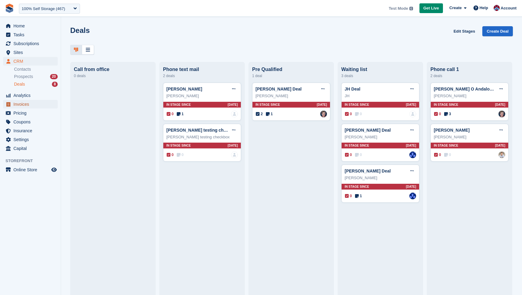  I want to click on a: JH Deal, so click(352, 89).